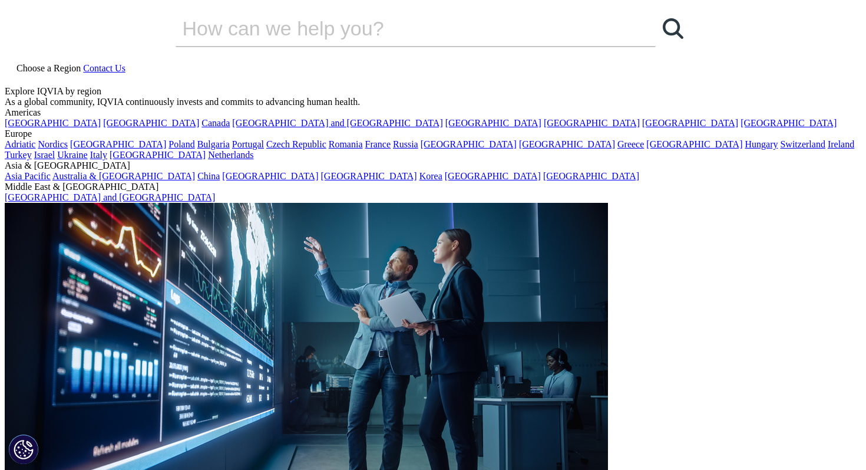  What do you see at coordinates (296, 144) in the screenshot?
I see `a: Czech Republic` at bounding box center [296, 144].